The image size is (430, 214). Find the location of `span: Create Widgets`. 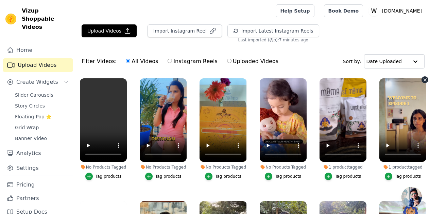

span: Create Widgets is located at coordinates (37, 82).